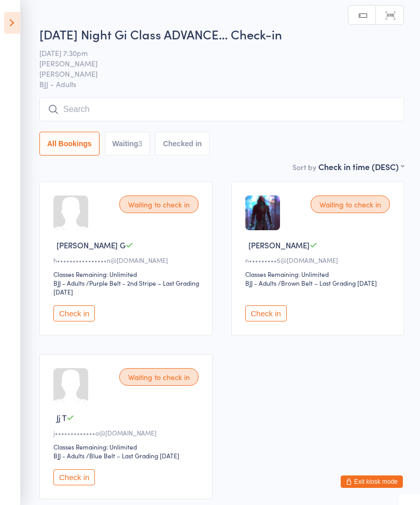 This screenshot has width=420, height=505. Describe the element at coordinates (222, 84) in the screenshot. I see `span: BJJ - Adults` at that location.